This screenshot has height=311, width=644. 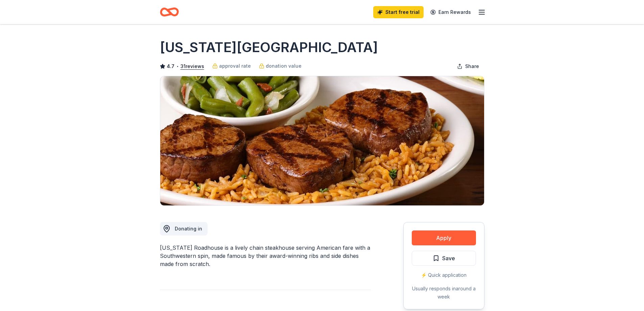 I want to click on div: ⚡️ Quick application, so click(x=444, y=275).